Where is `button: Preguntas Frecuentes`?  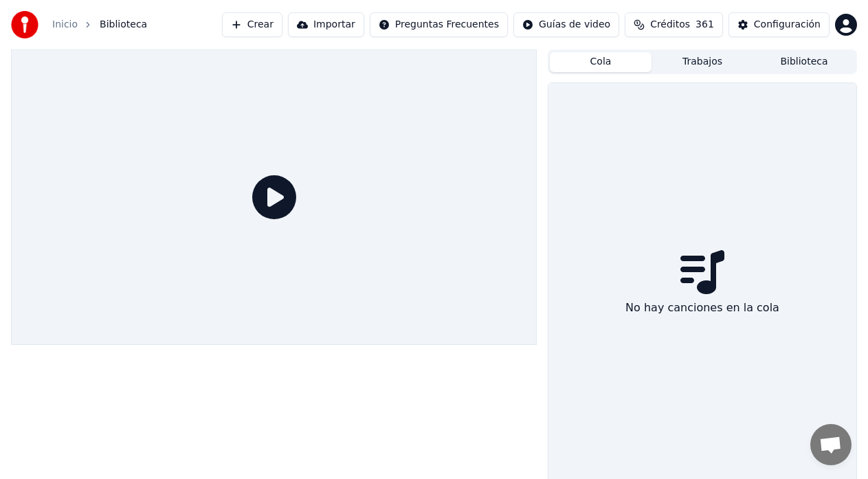 button: Preguntas Frecuentes is located at coordinates (438, 25).